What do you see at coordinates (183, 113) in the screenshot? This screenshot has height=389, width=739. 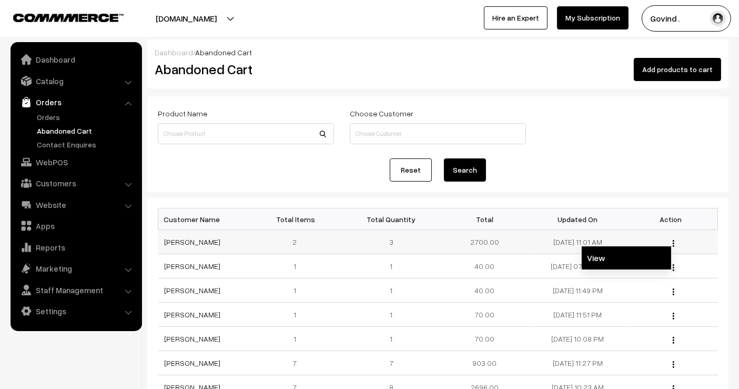 I see `label: Product Name` at bounding box center [183, 113].